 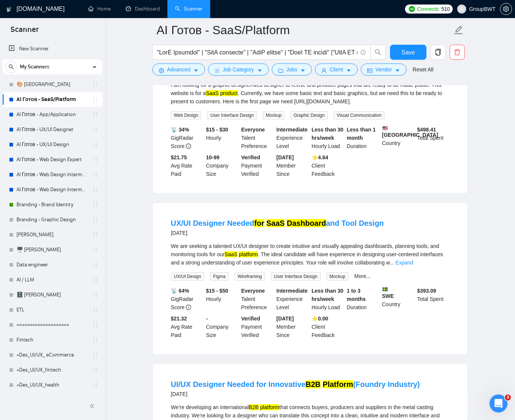 What do you see at coordinates (179, 318) in the screenshot?
I see `b: $21.32` at bounding box center [179, 318].